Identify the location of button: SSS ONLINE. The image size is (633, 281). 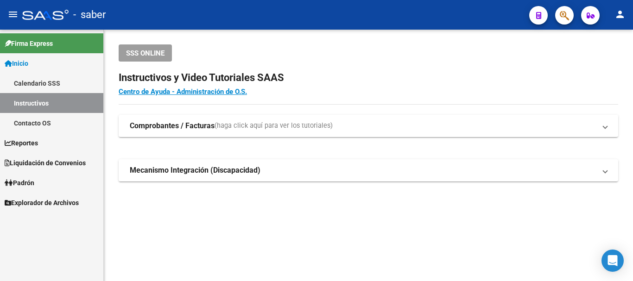
(145, 53).